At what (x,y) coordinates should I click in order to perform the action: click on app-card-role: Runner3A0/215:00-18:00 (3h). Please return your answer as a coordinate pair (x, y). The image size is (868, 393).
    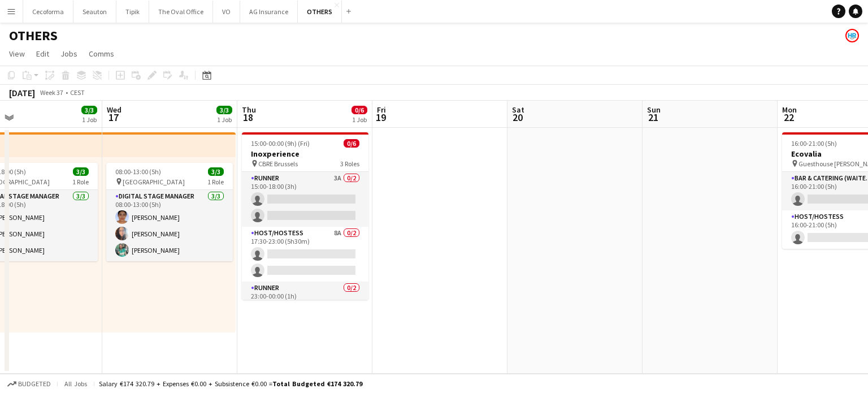
    Looking at the image, I should click on (305, 199).